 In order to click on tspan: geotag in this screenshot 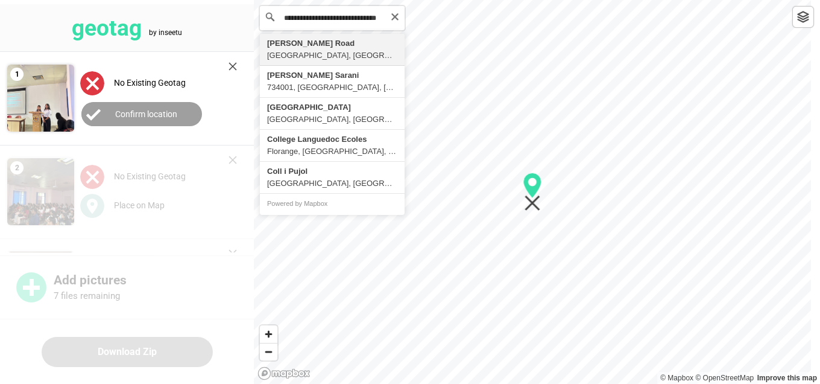, I will do `click(107, 28)`.